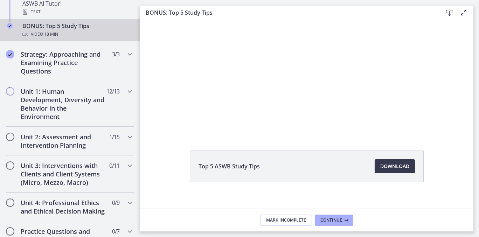  Describe the element at coordinates (116, 54) in the screenshot. I see `span: 3 / 3` at that location.